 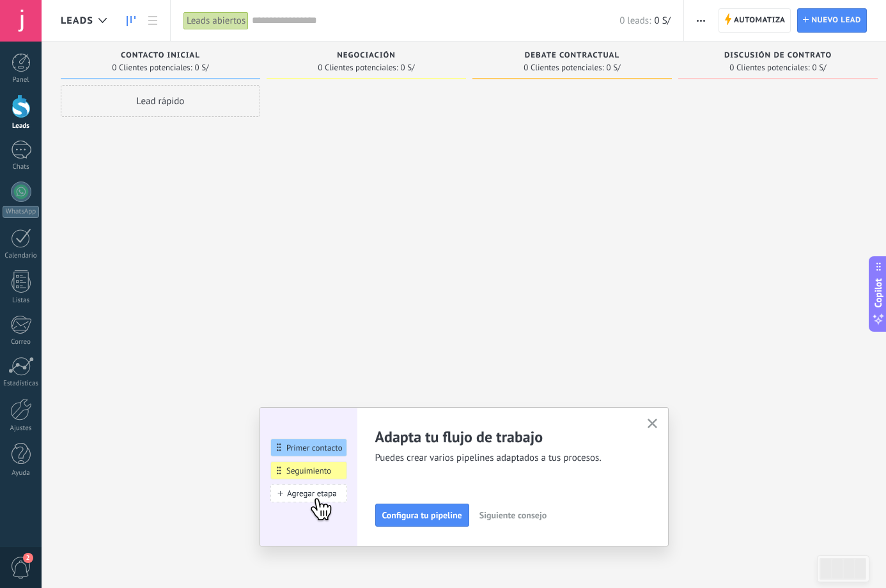 I want to click on div: Discusión de contrato, so click(x=778, y=56).